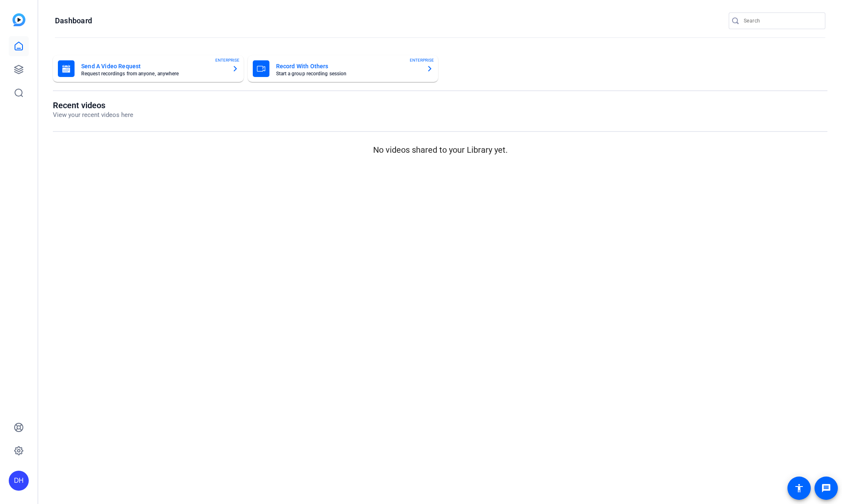 The height and width of the screenshot is (504, 842). What do you see at coordinates (93, 115) in the screenshot?
I see `p: View your recent videos here` at bounding box center [93, 115].